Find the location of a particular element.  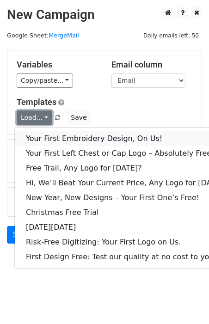

h2: New Campaign is located at coordinates (105, 15).